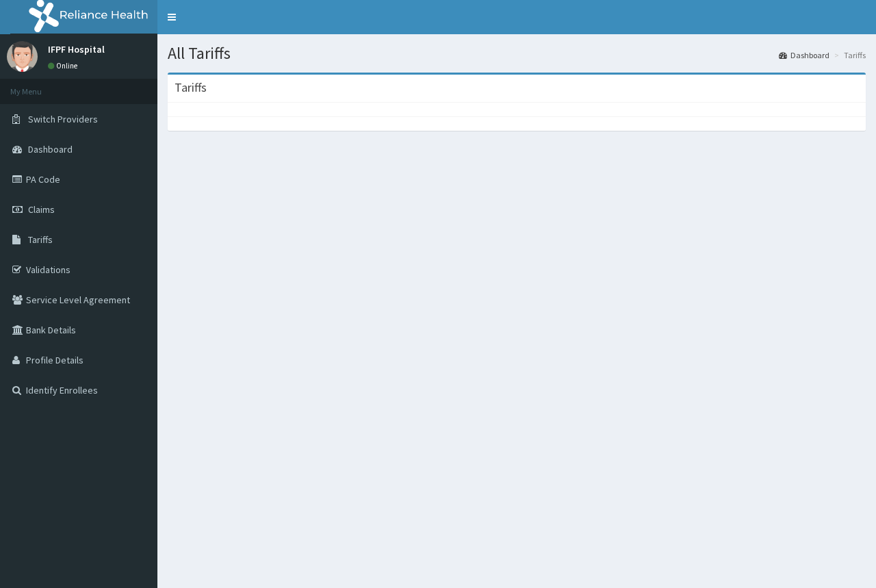 The image size is (876, 588). I want to click on p: IFPF Hospital, so click(76, 49).